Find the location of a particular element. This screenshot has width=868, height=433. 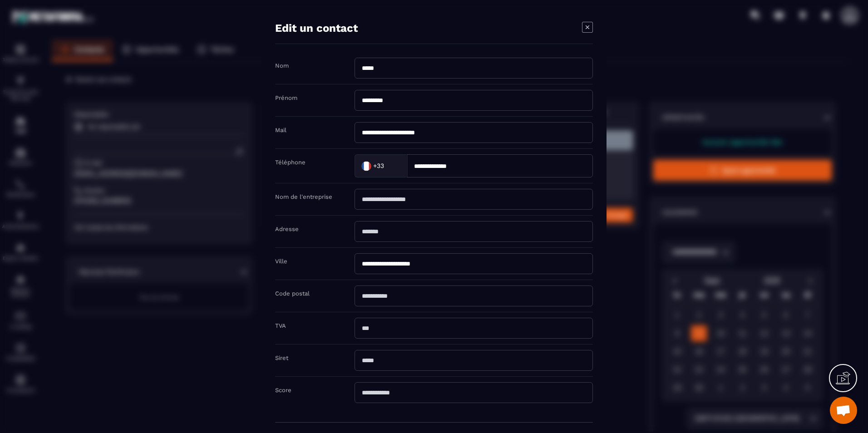

input: Search for option is located at coordinates (391, 166).